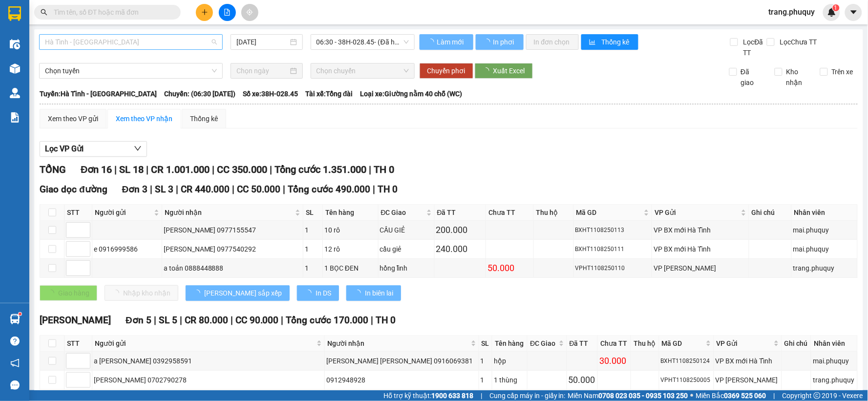  What do you see at coordinates (834, 343) in the screenshot?
I see `th: Nhân viên` at bounding box center [834, 343].